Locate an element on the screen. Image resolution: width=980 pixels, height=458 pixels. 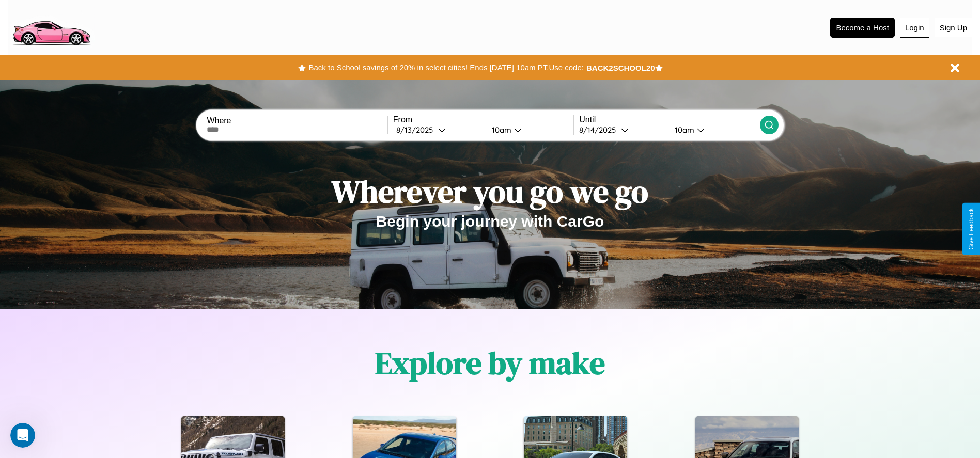
b: BACK2SCHOOL20 is located at coordinates (620, 67).